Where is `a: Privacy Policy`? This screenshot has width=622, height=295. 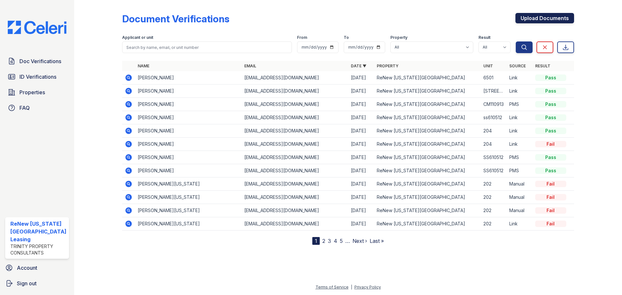
a: Privacy Policy is located at coordinates (368, 287).